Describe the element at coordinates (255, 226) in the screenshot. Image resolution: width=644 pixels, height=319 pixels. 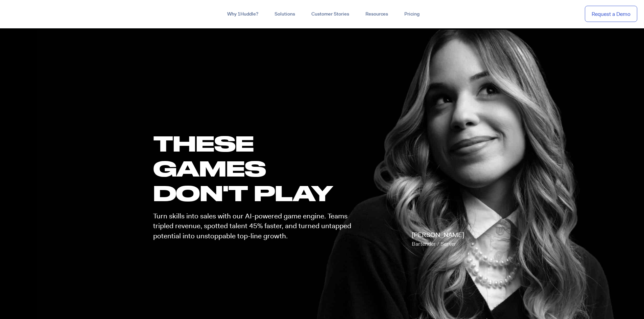
I see `p: Turn skills into sales with our AI-powered game engine. Teams tripled revenue, spotted talent 45%...` at that location.